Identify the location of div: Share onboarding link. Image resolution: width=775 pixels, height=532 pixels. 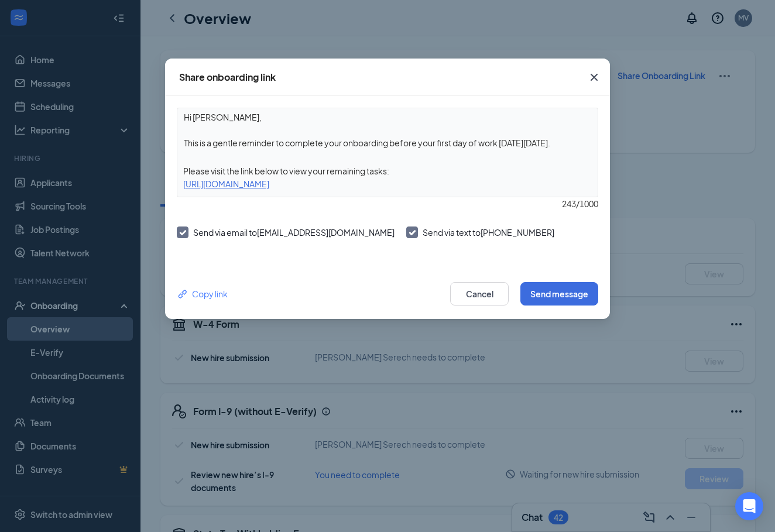
(227, 77).